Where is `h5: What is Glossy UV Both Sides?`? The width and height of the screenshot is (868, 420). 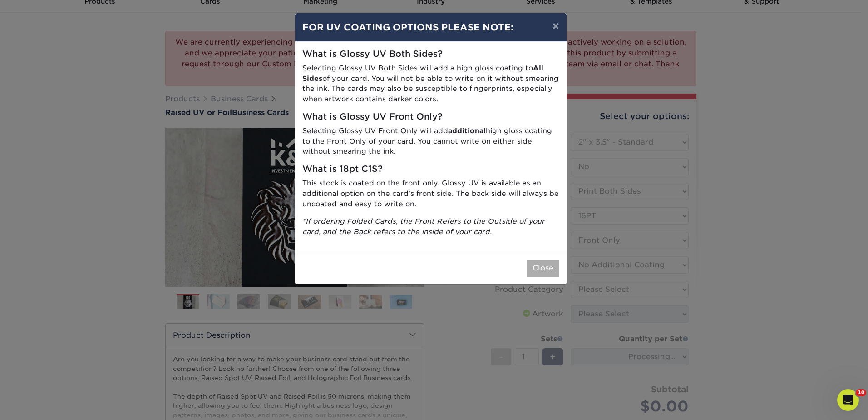 h5: What is Glossy UV Both Sides? is located at coordinates (431, 54).